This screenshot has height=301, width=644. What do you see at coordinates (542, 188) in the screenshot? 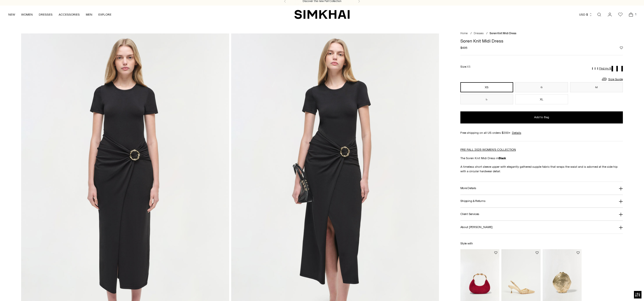
I see `button: More Details` at bounding box center [542, 188].